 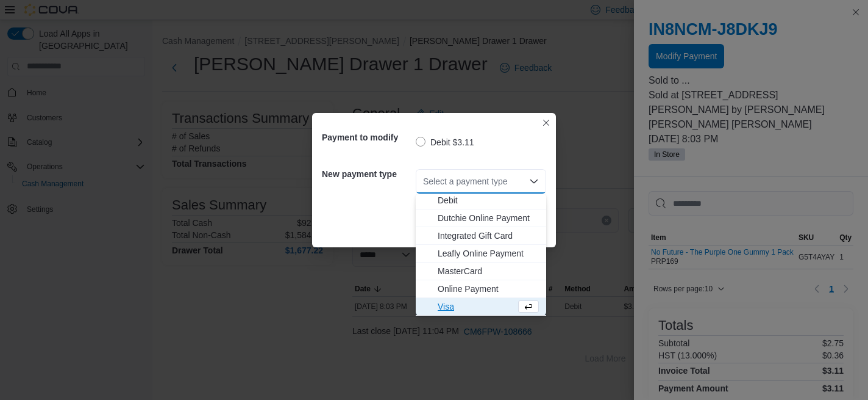 What do you see at coordinates (477, 306) in the screenshot?
I see `span: Visa` at bounding box center [477, 306].